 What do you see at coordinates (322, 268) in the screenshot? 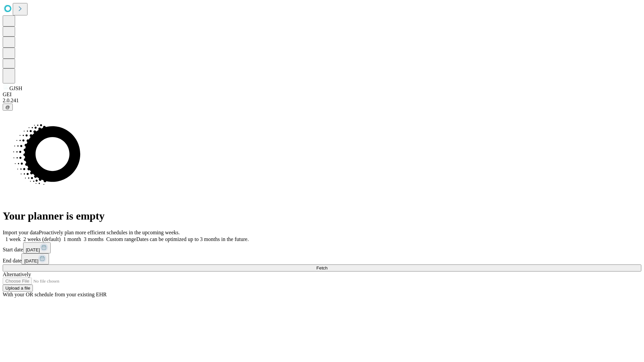
I see `button: Fetch` at bounding box center [322, 268].